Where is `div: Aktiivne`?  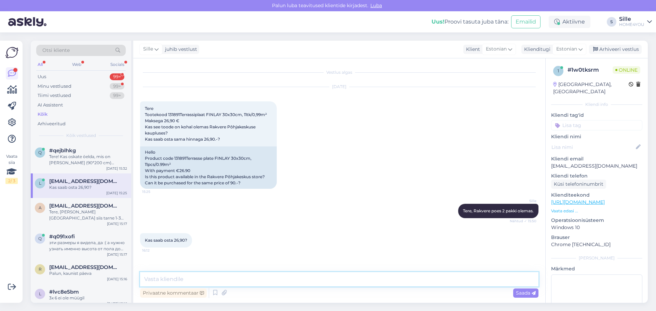 div: Aktiivne is located at coordinates (570, 22).